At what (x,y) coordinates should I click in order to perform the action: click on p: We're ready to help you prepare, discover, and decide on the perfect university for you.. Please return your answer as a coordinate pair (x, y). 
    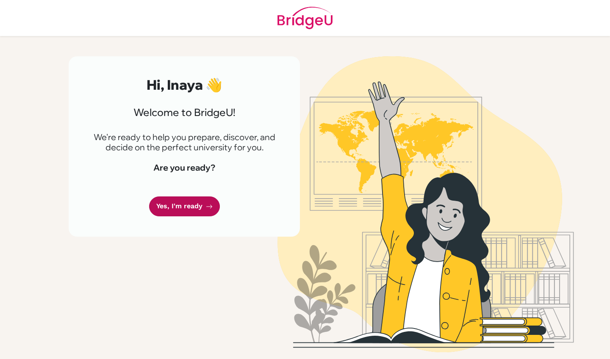
    Looking at the image, I should click on (184, 142).